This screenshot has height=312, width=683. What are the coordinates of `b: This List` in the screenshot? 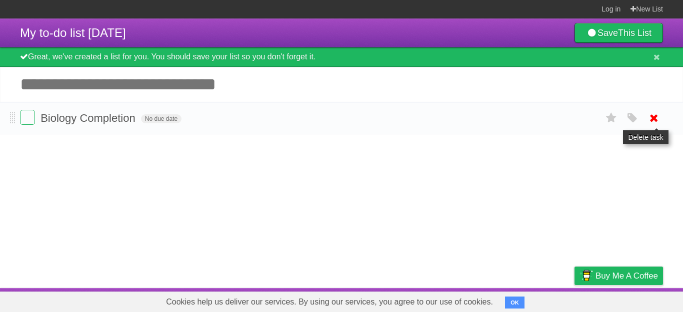 It's located at (634, 33).